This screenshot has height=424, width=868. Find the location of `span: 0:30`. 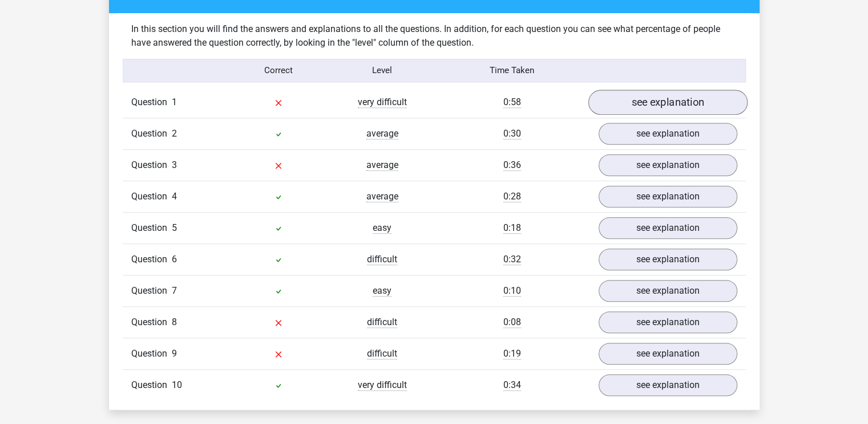

span: 0:30 is located at coordinates (512, 134).